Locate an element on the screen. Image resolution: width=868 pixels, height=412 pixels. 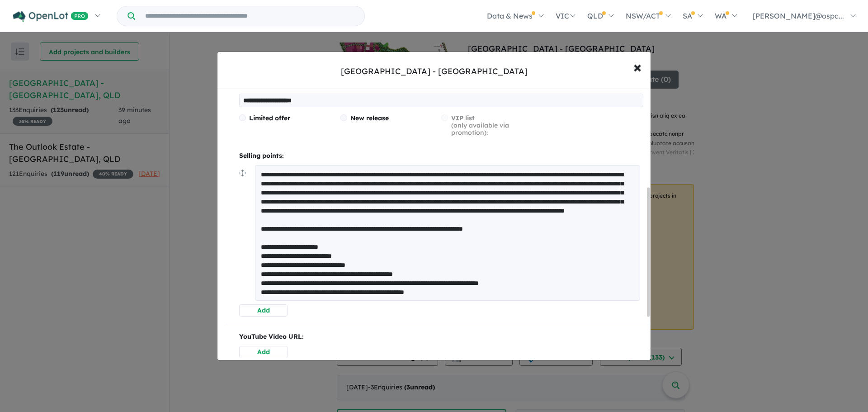
p: YouTube Video URL: is located at coordinates (441, 337).